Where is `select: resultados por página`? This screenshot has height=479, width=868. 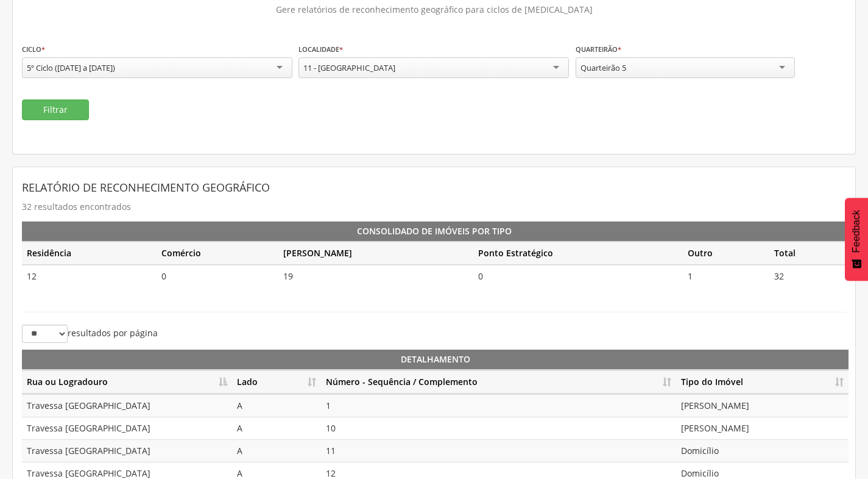 select: resultados por página is located at coordinates (45, 333).